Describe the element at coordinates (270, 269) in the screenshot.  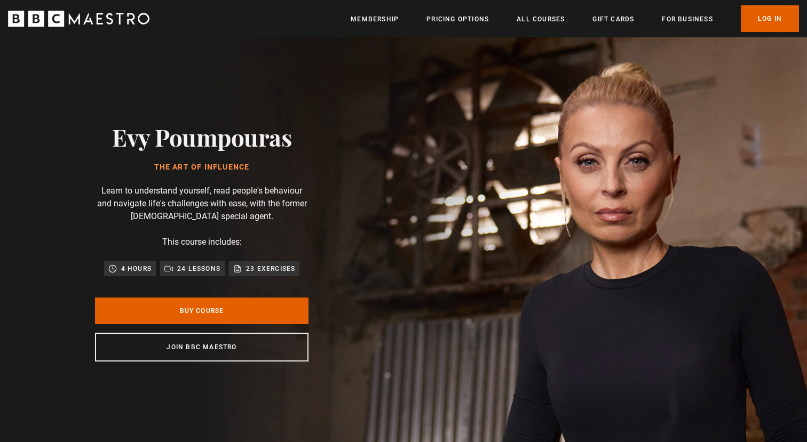
I see `p: 23 exercises` at that location.